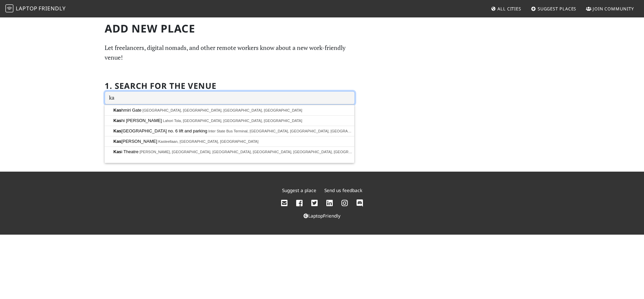 The height and width of the screenshot is (299, 644). I want to click on span: hmiri Gate, so click(128, 110).